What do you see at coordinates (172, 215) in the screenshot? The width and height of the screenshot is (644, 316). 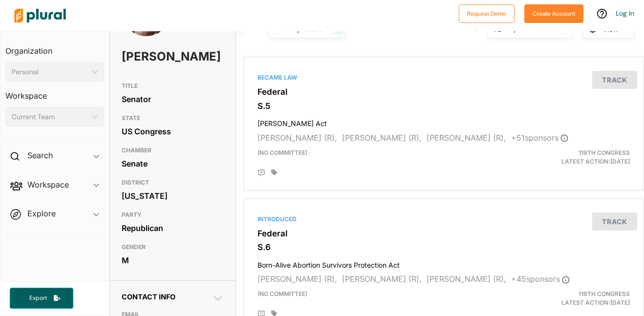 I see `h3: PARTY` at bounding box center [172, 215].